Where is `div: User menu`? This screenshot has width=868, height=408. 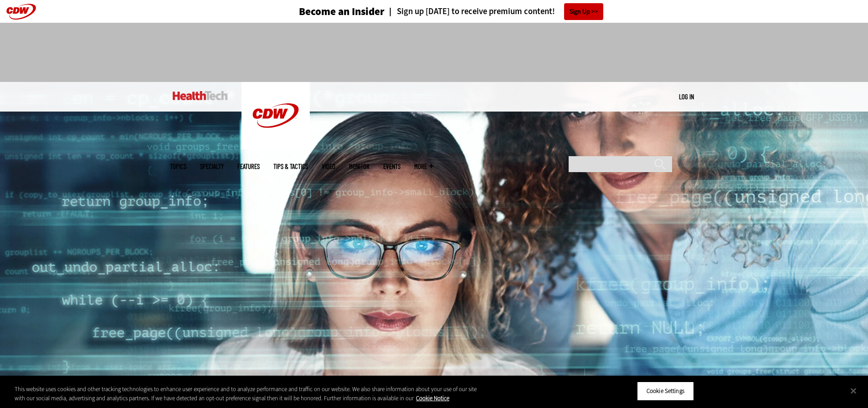
div: User menu is located at coordinates (686, 96).